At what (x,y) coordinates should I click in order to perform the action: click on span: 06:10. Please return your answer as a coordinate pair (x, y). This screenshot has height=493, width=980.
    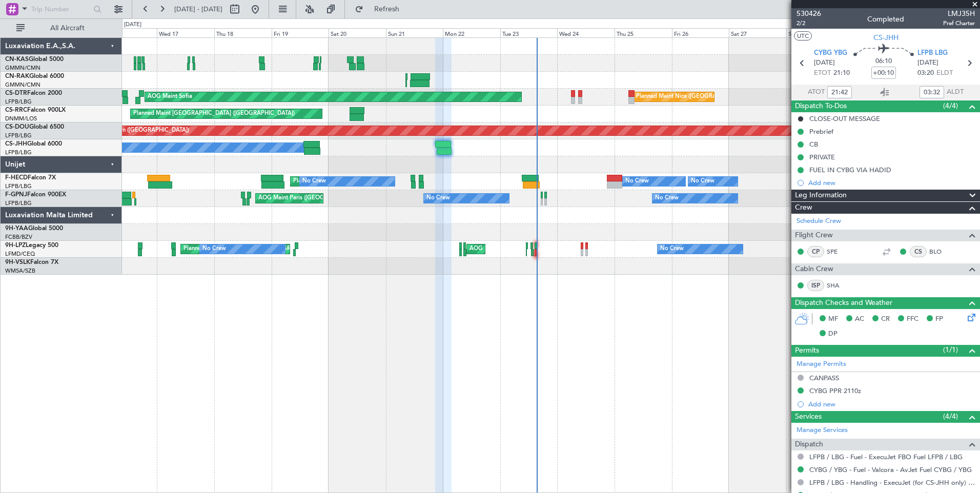
    Looking at the image, I should click on (884, 61).